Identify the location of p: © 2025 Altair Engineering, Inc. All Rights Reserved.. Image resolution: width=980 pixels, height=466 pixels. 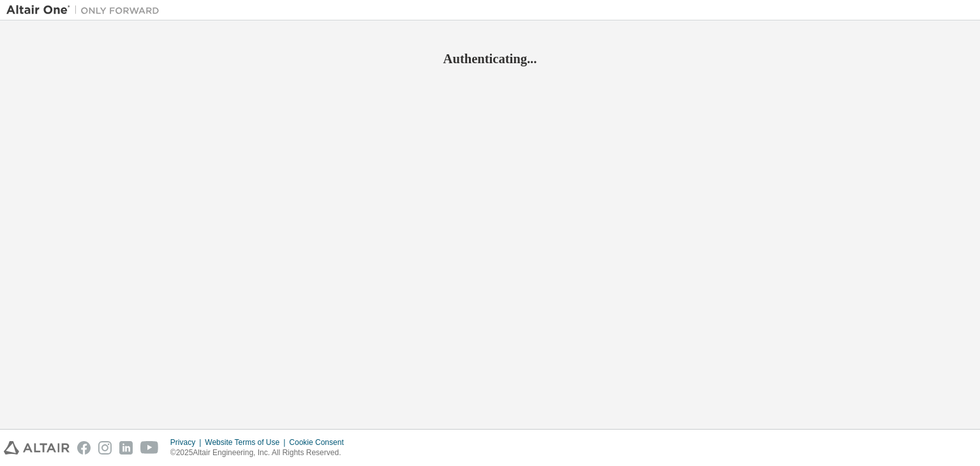
(261, 453).